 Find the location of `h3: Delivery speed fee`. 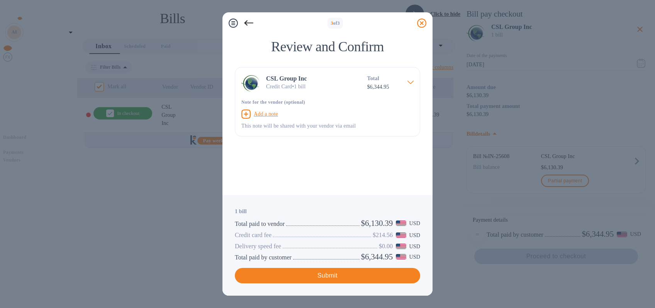

h3: Delivery speed fee is located at coordinates (258, 247).